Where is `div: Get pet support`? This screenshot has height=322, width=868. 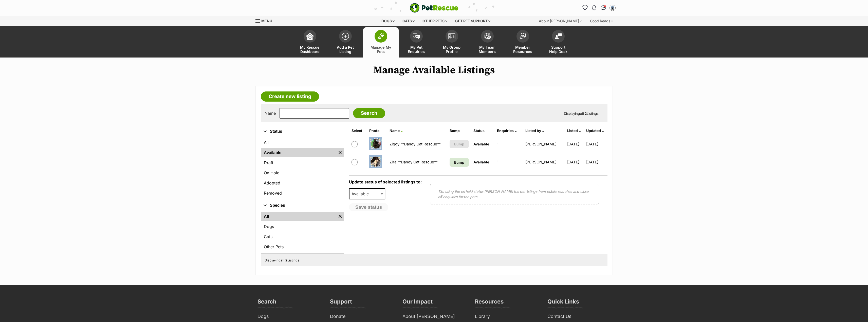
div: Get pet support is located at coordinates (473, 21).